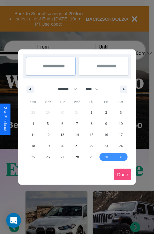 The width and height of the screenshot is (154, 234). What do you see at coordinates (63, 123) in the screenshot?
I see `span: 6` at bounding box center [63, 123].